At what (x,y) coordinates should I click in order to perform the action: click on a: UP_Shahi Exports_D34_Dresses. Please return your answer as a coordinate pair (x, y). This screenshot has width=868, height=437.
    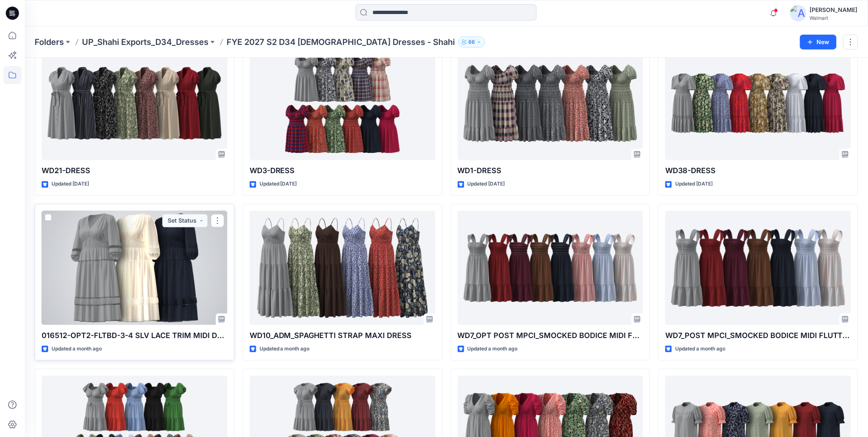
    Looking at the image, I should click on (145, 42).